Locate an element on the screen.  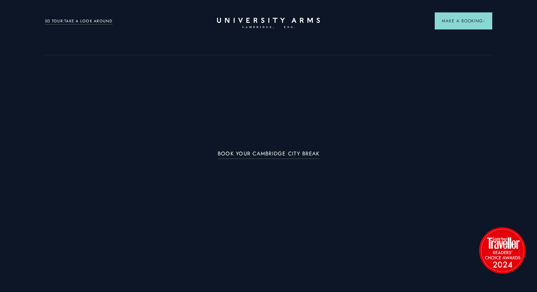
a: BOOK YOUR CAMBRIDGE CITY BREAK is located at coordinates (269, 155).